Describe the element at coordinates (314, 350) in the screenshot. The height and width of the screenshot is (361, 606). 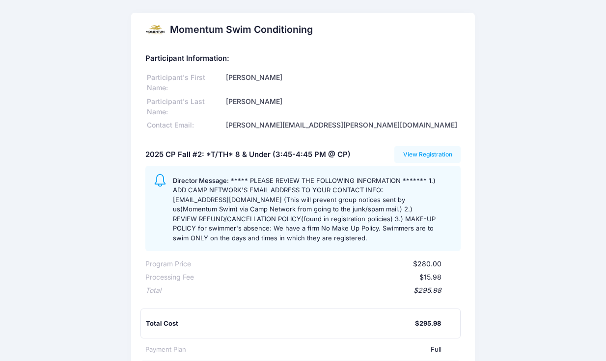
I see `div: Full` at that location.